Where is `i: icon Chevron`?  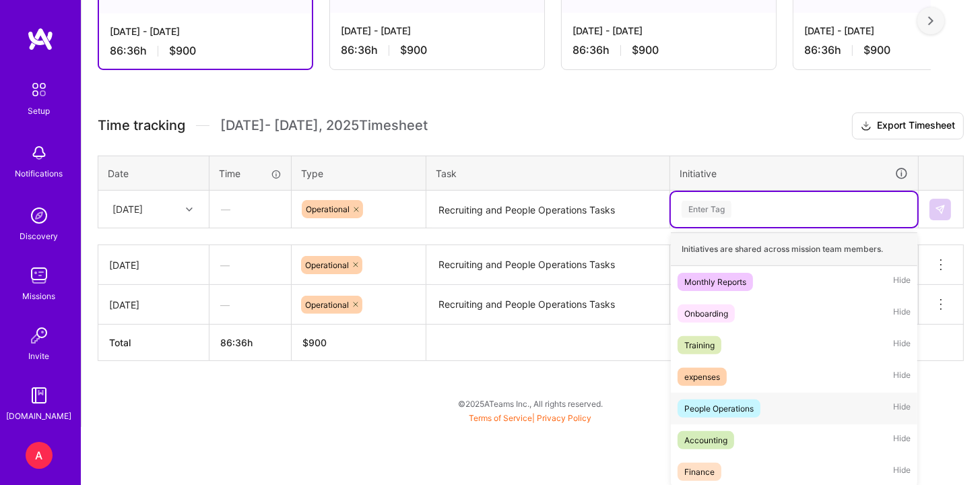 i: icon Chevron is located at coordinates (189, 210).